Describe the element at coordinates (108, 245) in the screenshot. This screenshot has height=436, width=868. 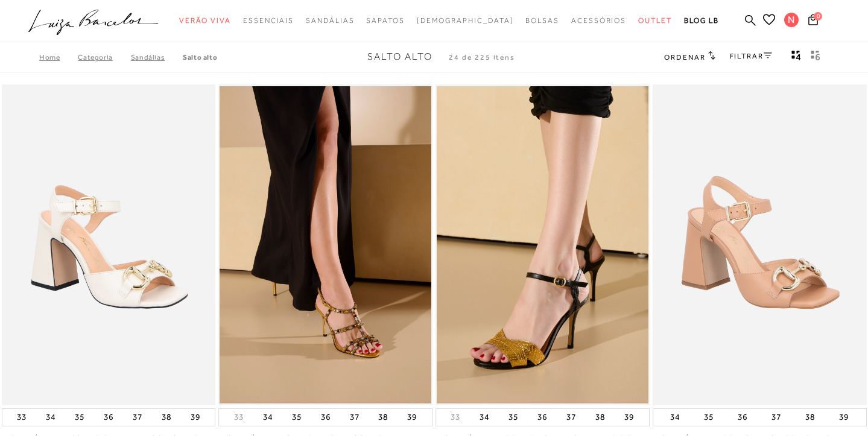
I see `img: SANDÁLIA EM COURO OFF WHITE COM SALTO BLOCO ALTO E BRIDÃO METALIZADO` at that location.